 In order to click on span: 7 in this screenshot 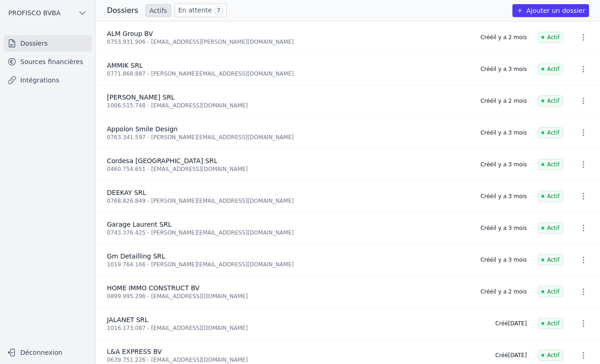, I will do `click(219, 11)`.